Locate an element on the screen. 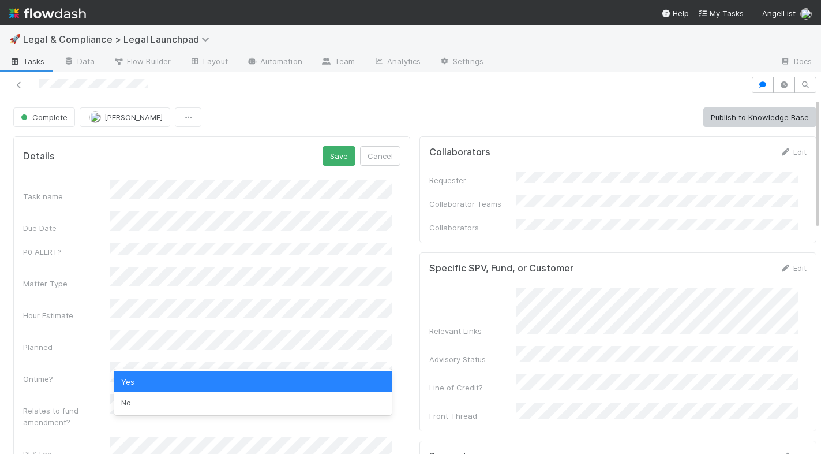  span: AngelList is located at coordinates (779, 13).